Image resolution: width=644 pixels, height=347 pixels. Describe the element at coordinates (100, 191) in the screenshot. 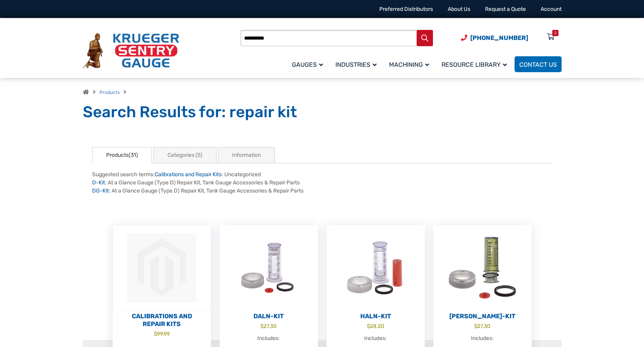

I see `a: DG-Kit` at that location.